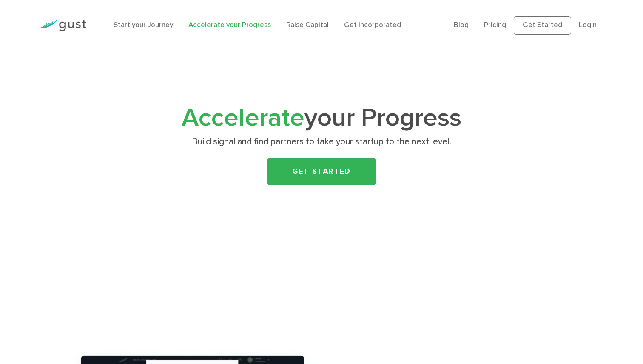 Image resolution: width=643 pixels, height=364 pixels. What do you see at coordinates (143, 25) in the screenshot?
I see `a: Start your Journey` at bounding box center [143, 25].